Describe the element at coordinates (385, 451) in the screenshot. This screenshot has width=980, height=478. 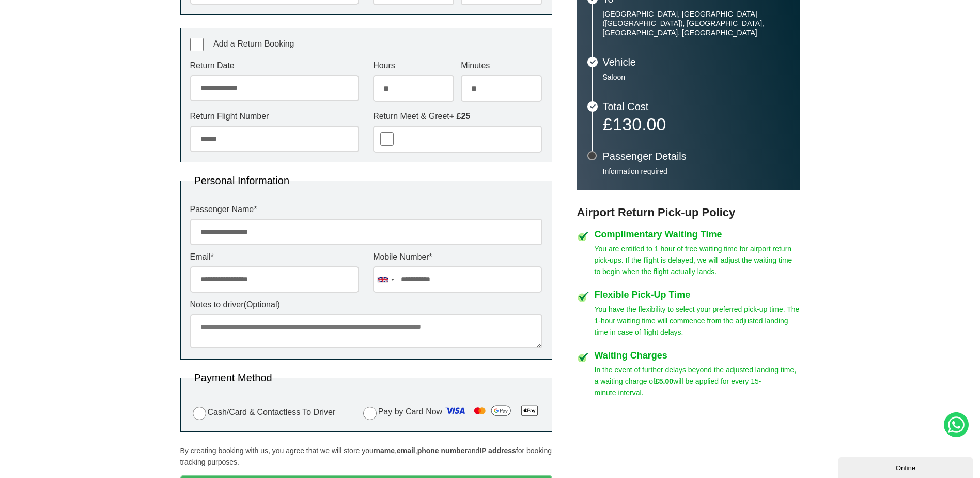
I see `strong: name` at that location.